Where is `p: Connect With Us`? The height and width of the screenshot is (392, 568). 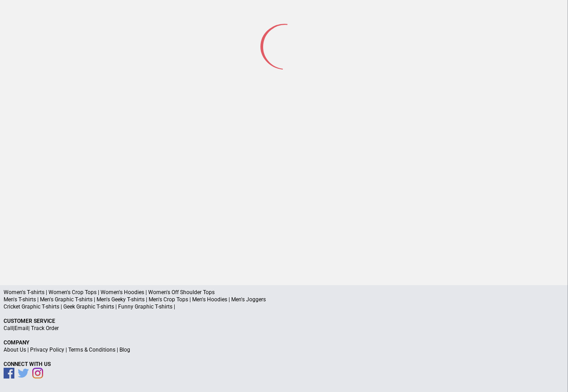
p: Connect With Us is located at coordinates (284, 364).